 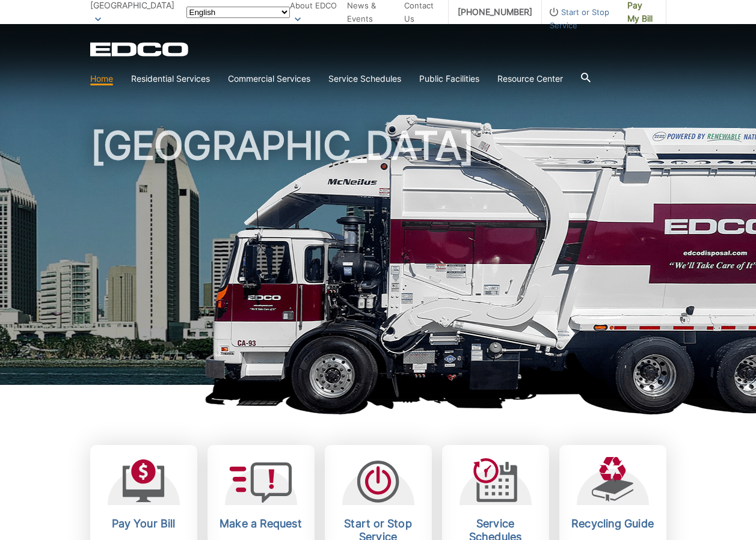 I want to click on a: EDCD logo. Return to the homepage., so click(x=140, y=50).